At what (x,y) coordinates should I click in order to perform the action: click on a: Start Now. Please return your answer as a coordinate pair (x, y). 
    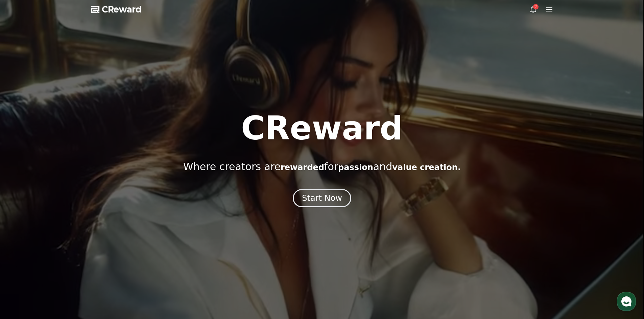
    Looking at the image, I should click on (322, 199).